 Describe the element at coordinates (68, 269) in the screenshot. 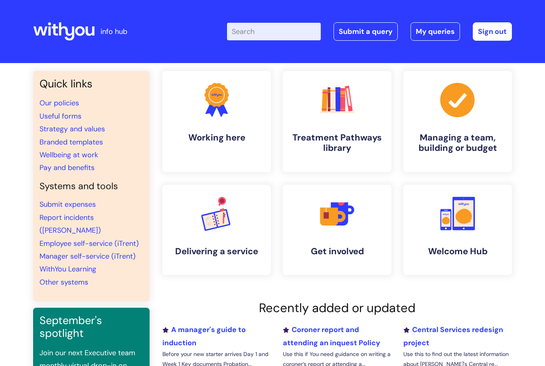

I see `a: WithYou Learning` at that location.